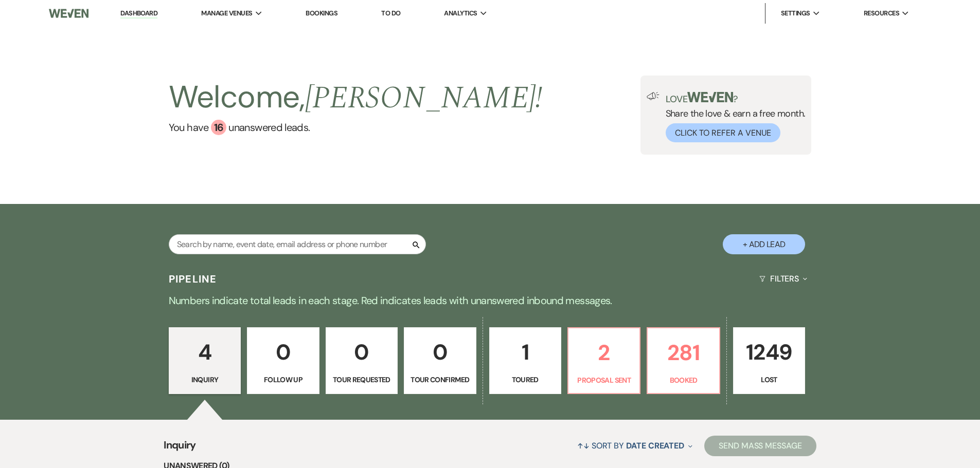  What do you see at coordinates (709, 97) in the screenshot?
I see `img: weven-logo-green.svg` at bounding box center [709, 97].